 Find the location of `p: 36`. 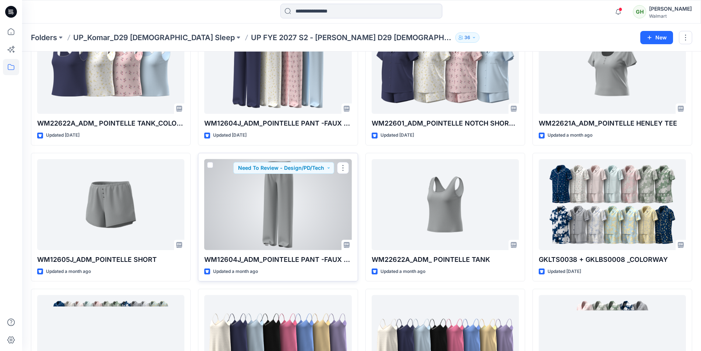

p: 36 is located at coordinates (467, 38).